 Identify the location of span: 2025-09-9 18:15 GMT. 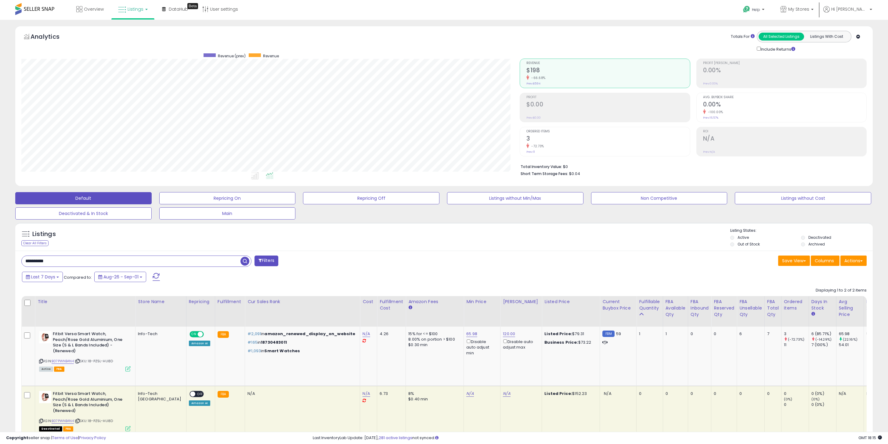
(870, 438).